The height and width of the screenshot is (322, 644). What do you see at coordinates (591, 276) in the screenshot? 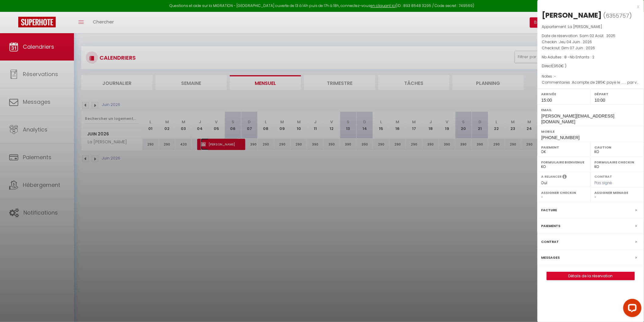
I see `button: Détails de la réservation` at bounding box center [591, 276].